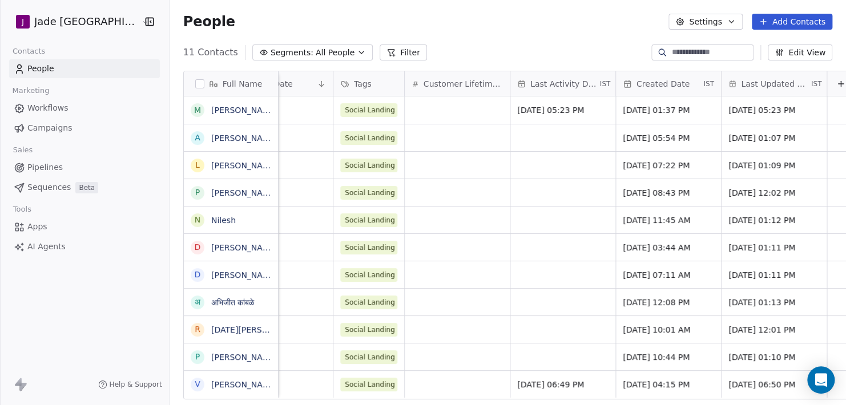 The width and height of the screenshot is (846, 405). I want to click on a: Apps, so click(84, 227).